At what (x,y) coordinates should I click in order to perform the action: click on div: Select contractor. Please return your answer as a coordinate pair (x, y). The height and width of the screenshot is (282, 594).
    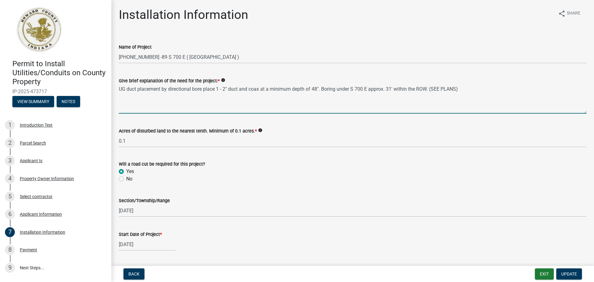
    Looking at the image, I should click on (36, 196).